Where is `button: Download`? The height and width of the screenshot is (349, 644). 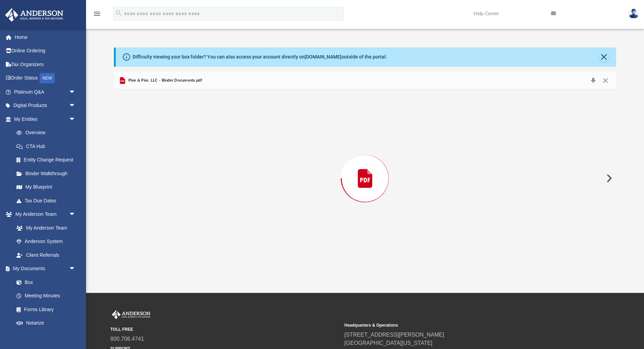 button: Download is located at coordinates (593, 81).